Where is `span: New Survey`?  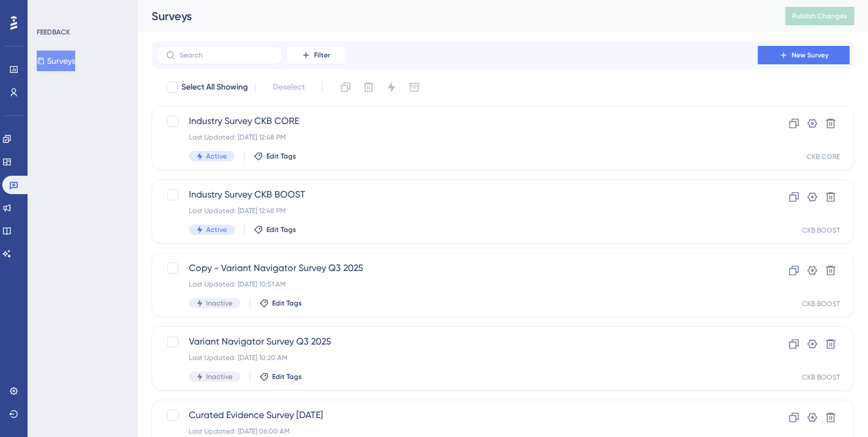
span: New Survey is located at coordinates (810, 55).